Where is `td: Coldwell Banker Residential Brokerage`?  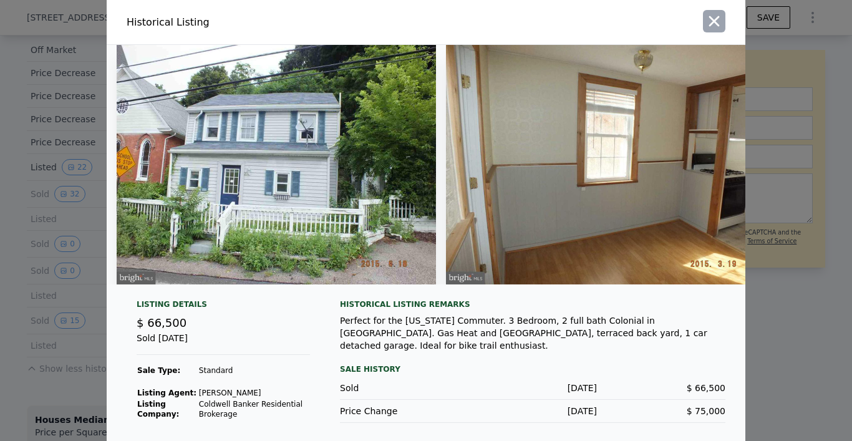 td: Coldwell Banker Residential Brokerage is located at coordinates (254, 409).